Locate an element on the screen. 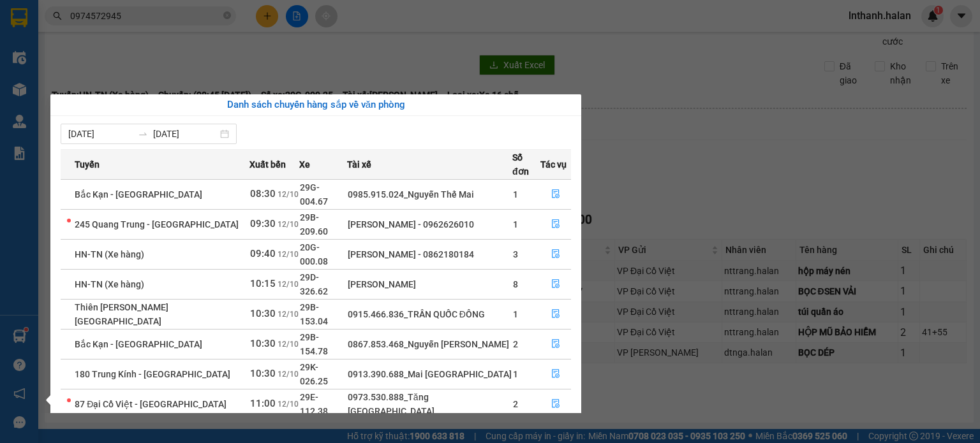 Image resolution: width=980 pixels, height=443 pixels. div: 0985.915.024_Nguyễn Thế Mai is located at coordinates (429, 194).